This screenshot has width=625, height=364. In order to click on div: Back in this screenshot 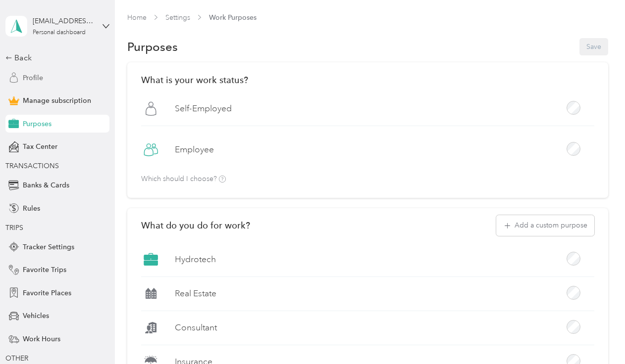, I will do `click(55, 58)`.